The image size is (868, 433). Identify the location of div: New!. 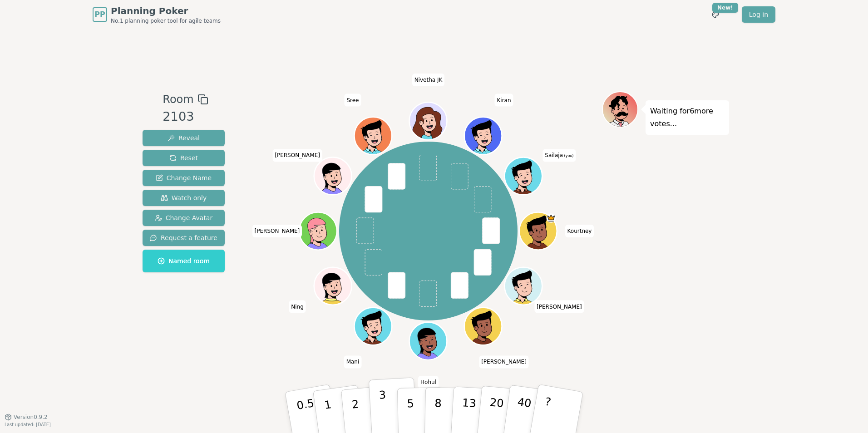
(725, 8).